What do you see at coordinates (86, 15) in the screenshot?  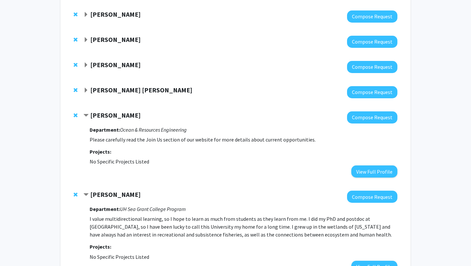 I see `span: Expand Joanna Philippoff Bookmark` at bounding box center [86, 15].